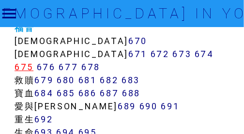 The width and height of the screenshot is (244, 134). What do you see at coordinates (127, 106) in the screenshot?
I see `a: 689` at bounding box center [127, 106].